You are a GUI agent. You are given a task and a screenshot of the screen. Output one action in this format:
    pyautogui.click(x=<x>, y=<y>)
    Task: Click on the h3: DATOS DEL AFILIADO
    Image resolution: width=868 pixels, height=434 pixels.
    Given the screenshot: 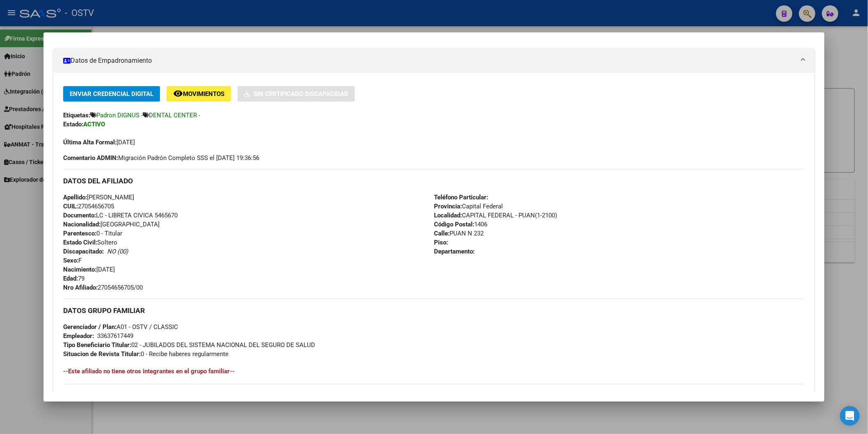 What is the action you would take?
    pyautogui.click(x=434, y=181)
    